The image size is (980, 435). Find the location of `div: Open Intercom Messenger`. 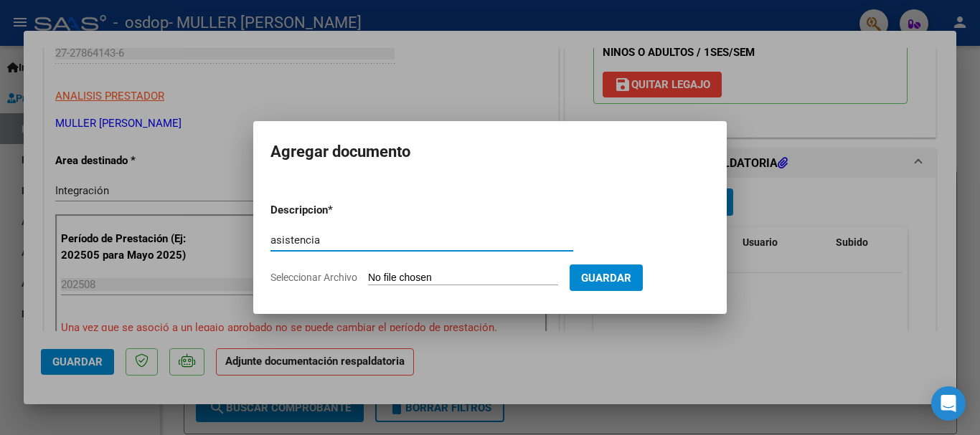

div: Open Intercom Messenger is located at coordinates (949, 404).